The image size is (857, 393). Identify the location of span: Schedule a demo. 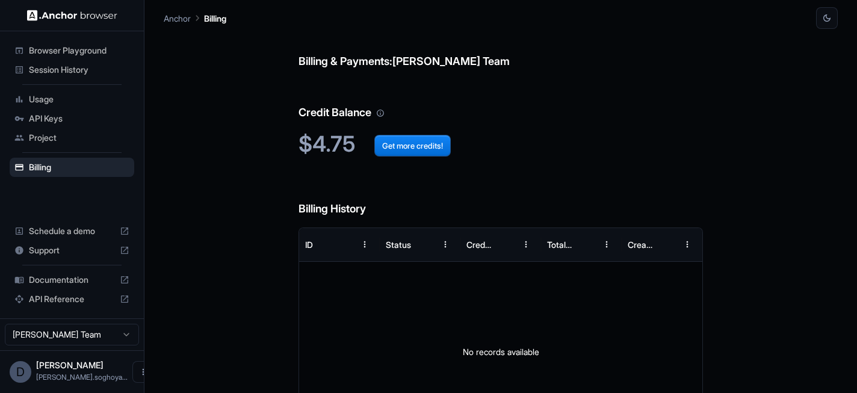
(72, 231).